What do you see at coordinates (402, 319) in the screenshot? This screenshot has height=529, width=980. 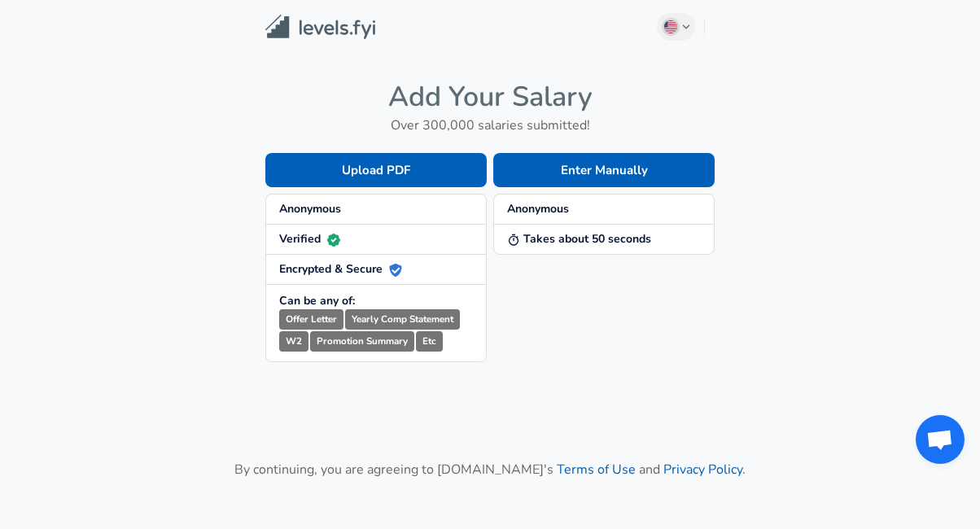 I see `small: Yearly Comp Statement` at bounding box center [402, 319].